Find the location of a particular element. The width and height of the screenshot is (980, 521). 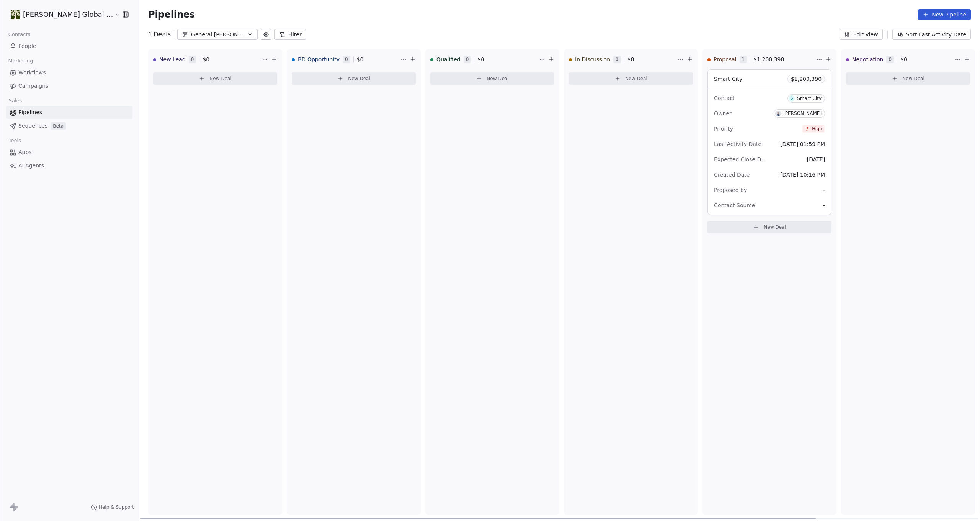

span: AI Agents is located at coordinates (31, 165).